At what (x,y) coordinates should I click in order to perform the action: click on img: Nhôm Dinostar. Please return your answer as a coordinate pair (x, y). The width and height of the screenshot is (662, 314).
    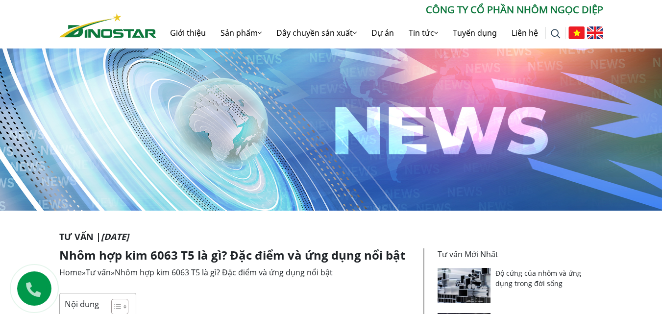
    Looking at the image, I should click on (108, 25).